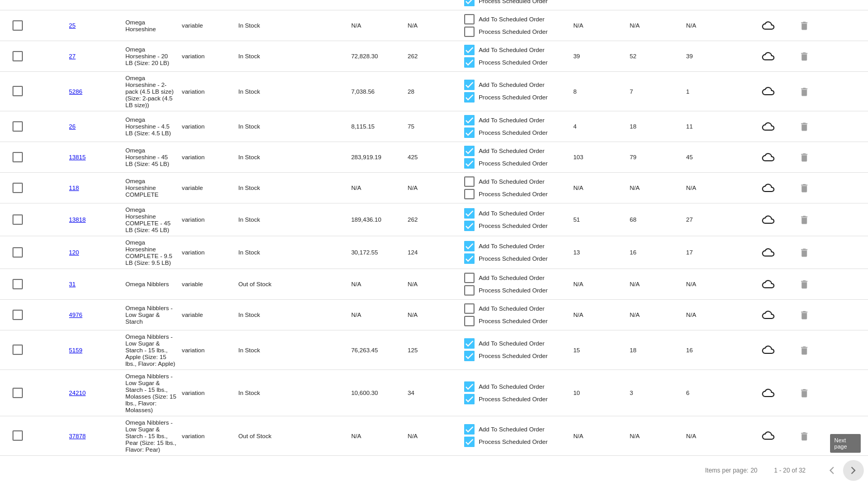 This screenshot has width=868, height=485. I want to click on mat-cell: Omega Horseshine - 45 LB (Size: 45 LB), so click(153, 157).